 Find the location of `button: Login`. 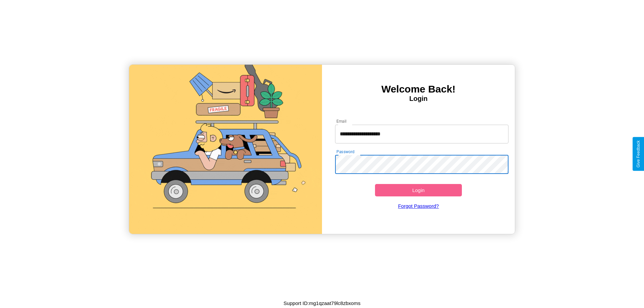

button: Login is located at coordinates (418, 190).